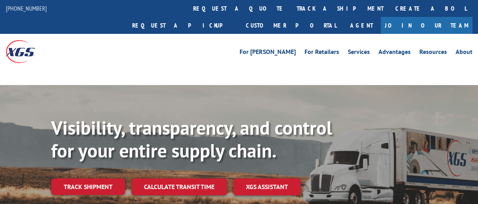  I want to click on a: For Retailers, so click(322, 53).